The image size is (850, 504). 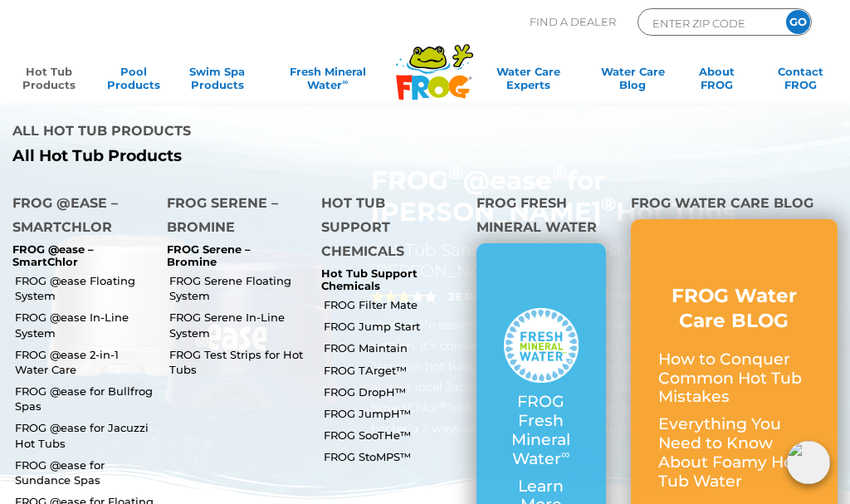 I want to click on a: FROG Test Strips for Hot Tubs, so click(x=239, y=362).